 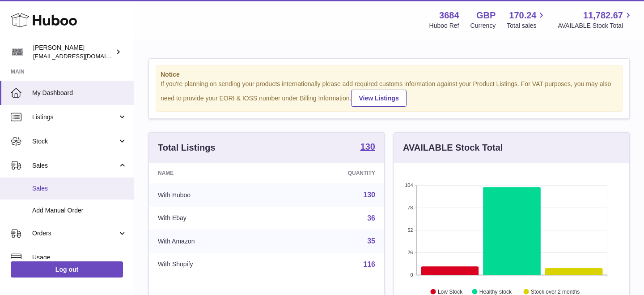 I want to click on span: 170.24, so click(x=522, y=15).